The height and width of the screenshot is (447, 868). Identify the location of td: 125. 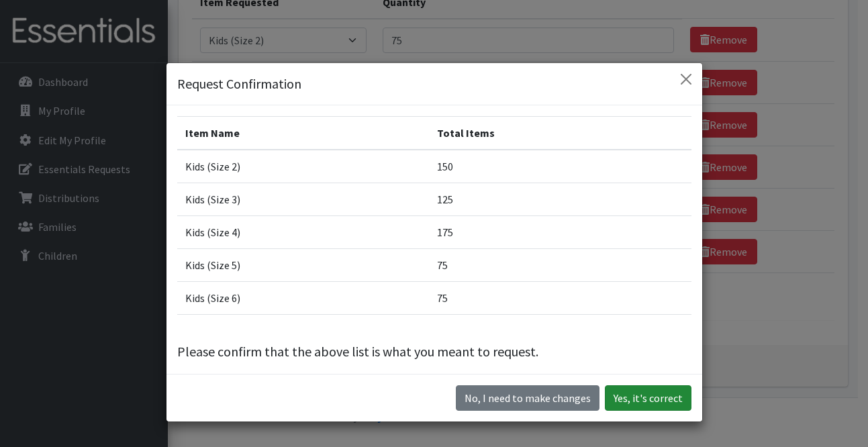
(560, 199).